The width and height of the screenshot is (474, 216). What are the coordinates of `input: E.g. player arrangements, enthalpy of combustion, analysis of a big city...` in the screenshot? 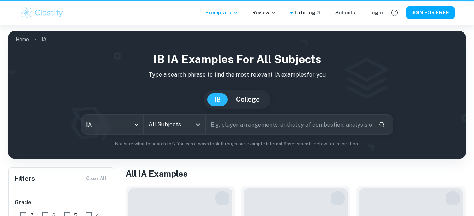 It's located at (289, 125).